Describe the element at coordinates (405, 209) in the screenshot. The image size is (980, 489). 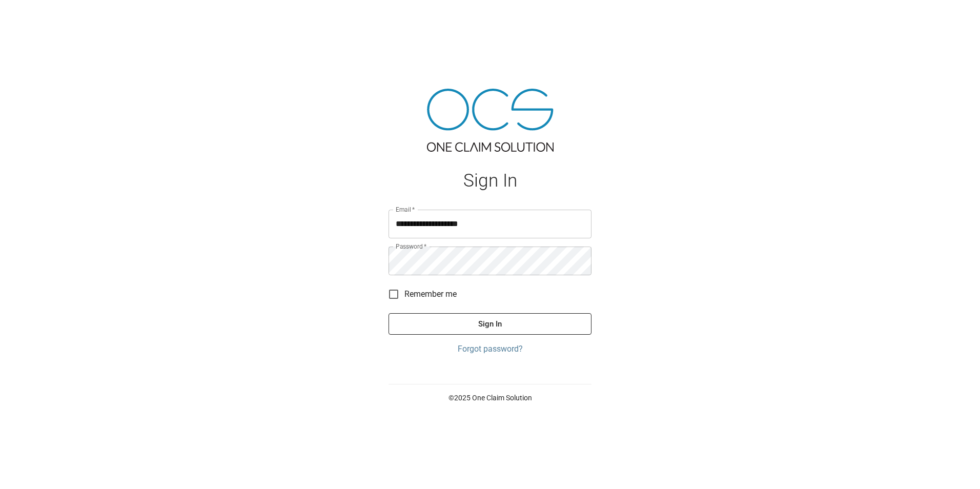
I see `label: Email` at that location.